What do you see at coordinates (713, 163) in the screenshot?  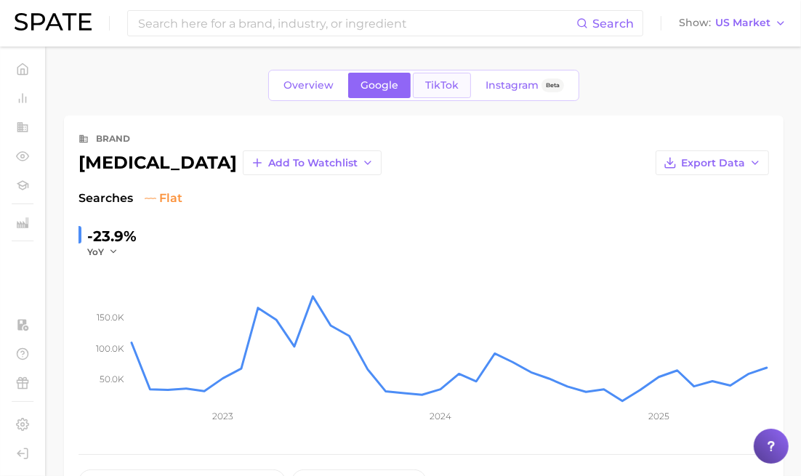 I see `span: Export Data` at bounding box center [713, 163].